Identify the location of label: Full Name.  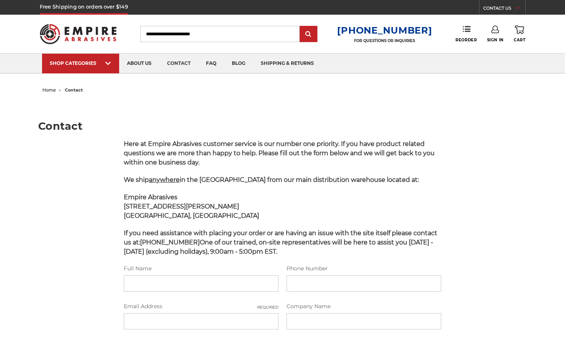
(201, 268).